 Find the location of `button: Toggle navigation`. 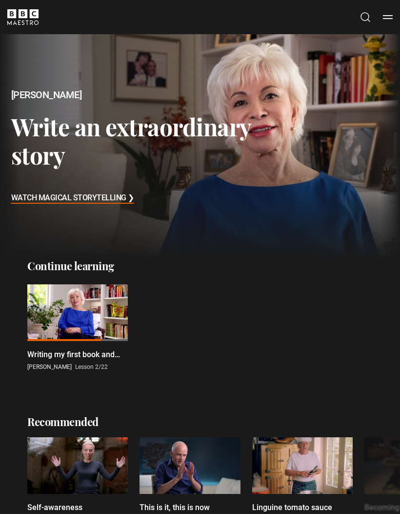

button: Toggle navigation is located at coordinates (388, 17).